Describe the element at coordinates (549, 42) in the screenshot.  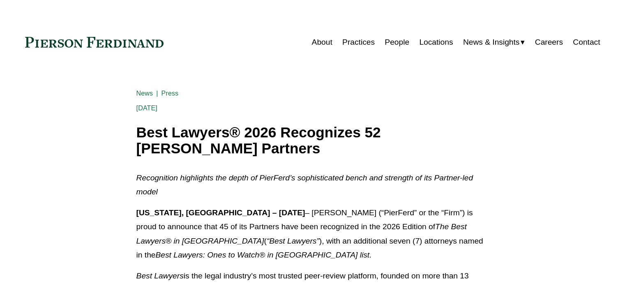
I see `a: Careers` at that location.